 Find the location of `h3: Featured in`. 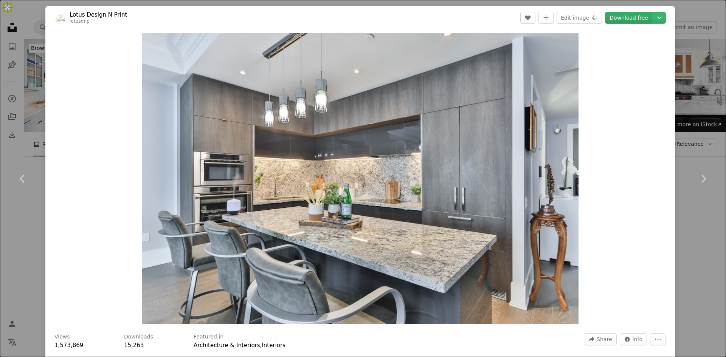

h3: Featured in is located at coordinates (208, 337).